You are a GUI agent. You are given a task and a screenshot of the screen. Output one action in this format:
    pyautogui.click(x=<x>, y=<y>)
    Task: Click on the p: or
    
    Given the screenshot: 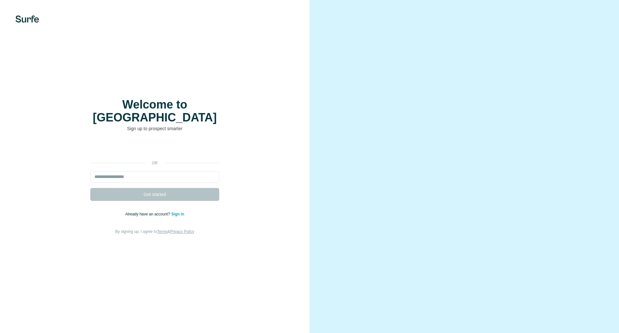 What is the action you would take?
    pyautogui.click(x=155, y=163)
    